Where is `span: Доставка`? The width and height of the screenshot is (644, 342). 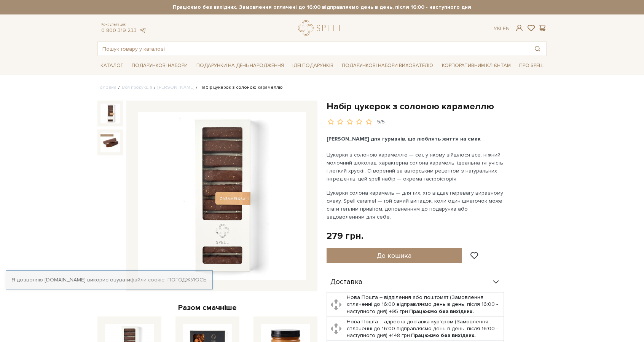
span: Доставка is located at coordinates (346, 282).